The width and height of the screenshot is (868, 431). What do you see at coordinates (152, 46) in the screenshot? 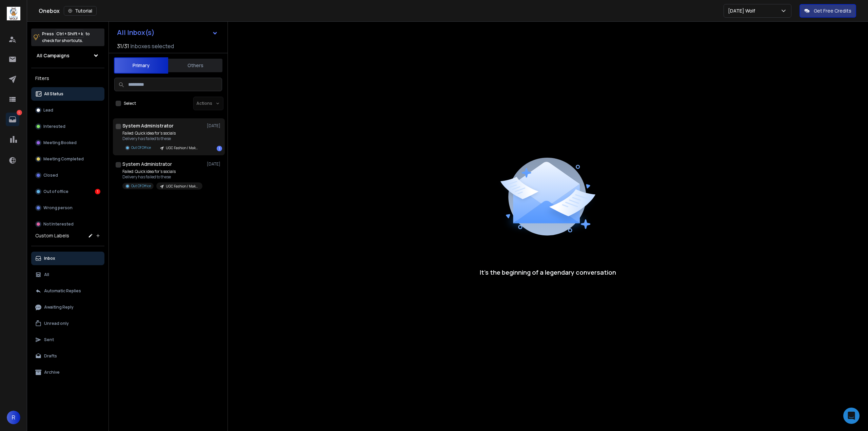
I see `h3: Inboxes selected` at bounding box center [152, 46].